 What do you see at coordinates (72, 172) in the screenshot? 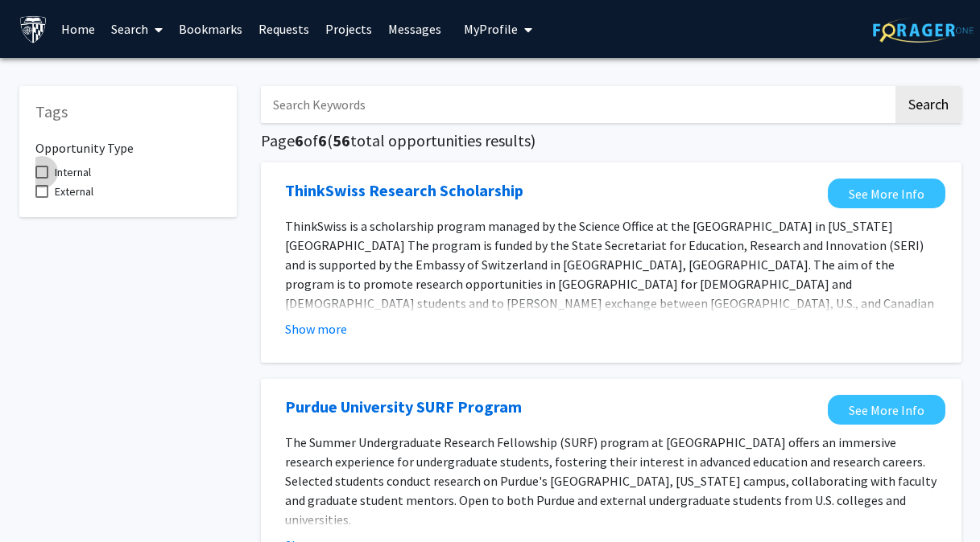
I see `span: Internal` at bounding box center [72, 172].